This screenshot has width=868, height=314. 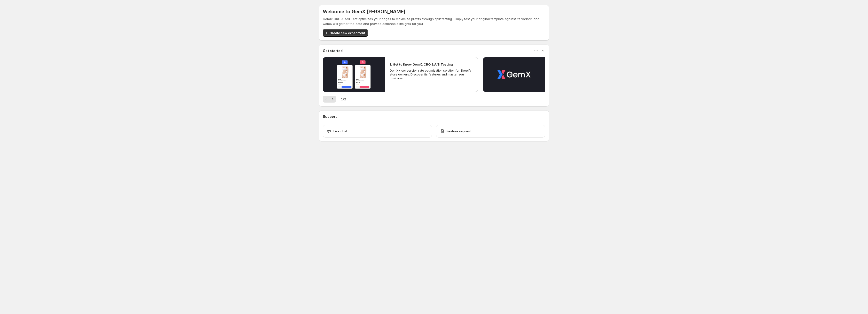 I want to click on p: GemX - conversion rate optimization solution for Shopify store owners. Discover its features and ..., so click(x=431, y=74).